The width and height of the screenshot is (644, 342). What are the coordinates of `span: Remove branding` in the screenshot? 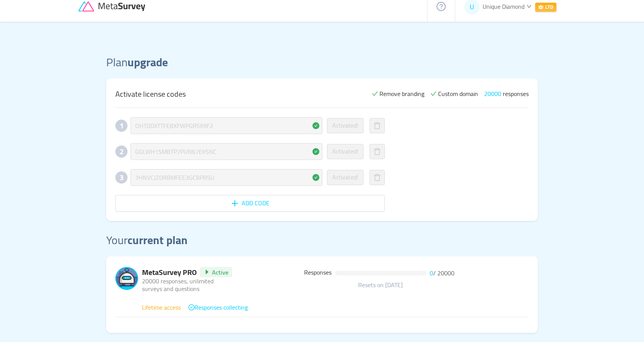 It's located at (402, 94).